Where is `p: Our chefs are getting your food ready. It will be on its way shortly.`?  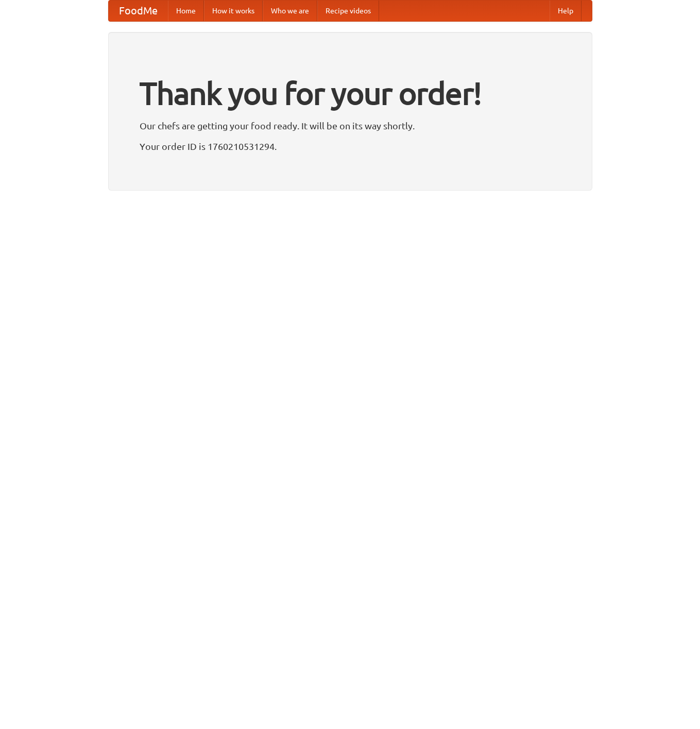
p: Our chefs are getting your food ready. It will be on its way shortly. is located at coordinates (350, 126).